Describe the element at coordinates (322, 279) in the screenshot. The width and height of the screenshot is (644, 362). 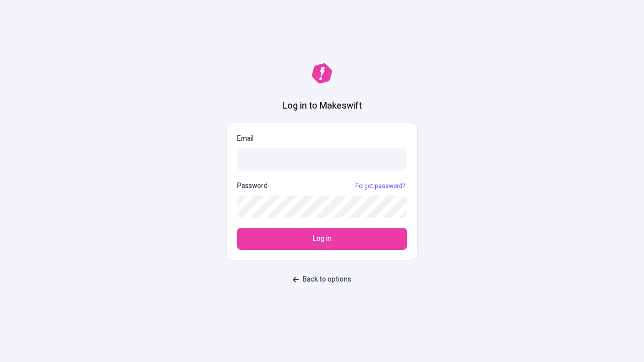
I see `button: Back to options` at that location.